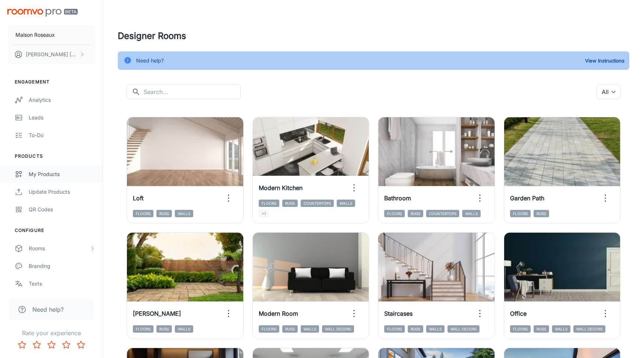 The height and width of the screenshot is (358, 644). Describe the element at coordinates (59, 249) in the screenshot. I see `div: Rooms` at that location.